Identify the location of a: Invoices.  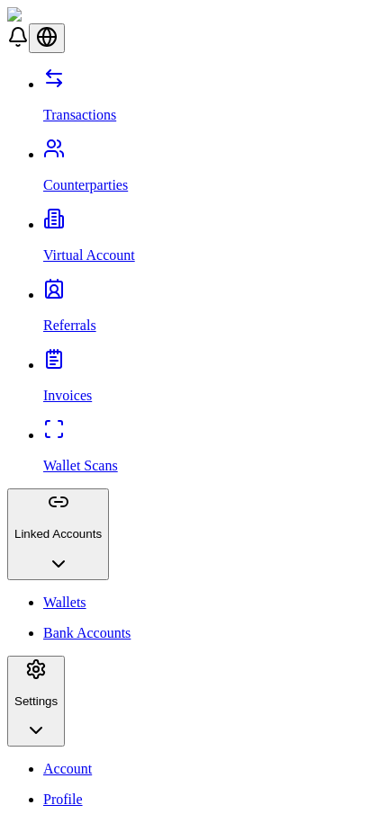
(203, 381).